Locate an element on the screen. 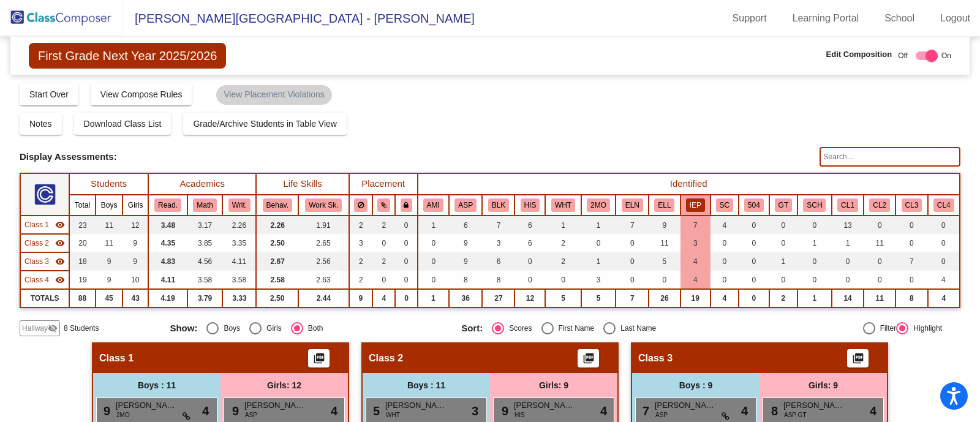 The image size is (980, 422). th: White is located at coordinates (563, 205).